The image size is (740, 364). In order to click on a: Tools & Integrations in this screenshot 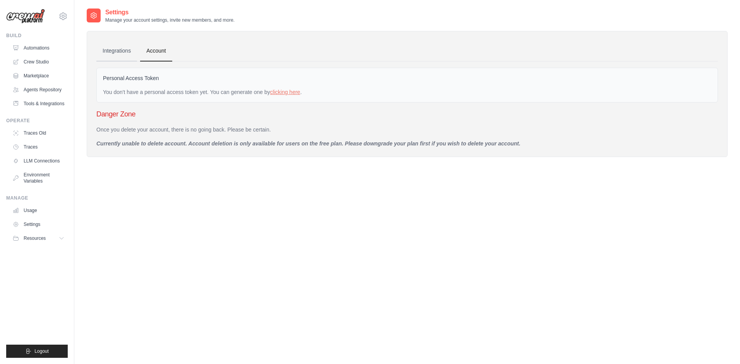, I will do `click(38, 104)`.